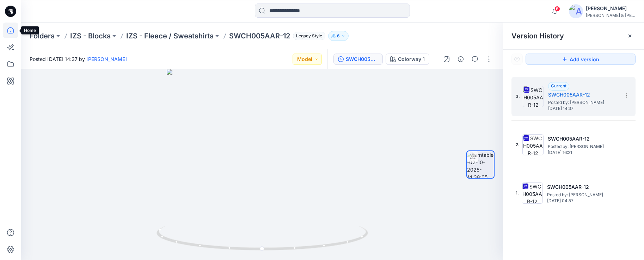 The width and height of the screenshot is (644, 260). What do you see at coordinates (480, 165) in the screenshot?
I see `img: turntable-02-10-2025-14:38:05` at bounding box center [480, 165].